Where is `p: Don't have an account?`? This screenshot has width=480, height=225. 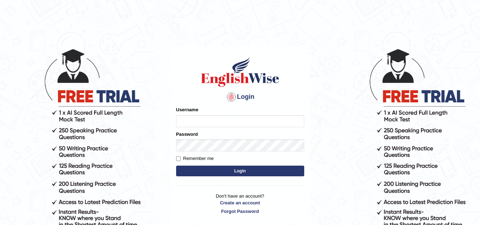 p: Don't have an account? is located at coordinates (240, 204).